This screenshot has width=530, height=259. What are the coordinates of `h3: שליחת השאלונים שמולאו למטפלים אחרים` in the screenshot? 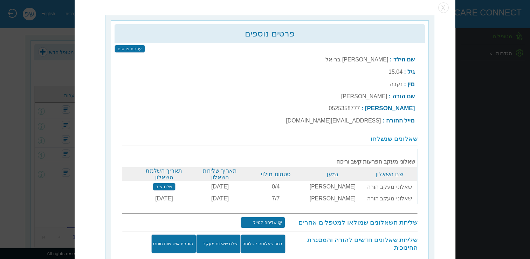 It's located at (351, 223).